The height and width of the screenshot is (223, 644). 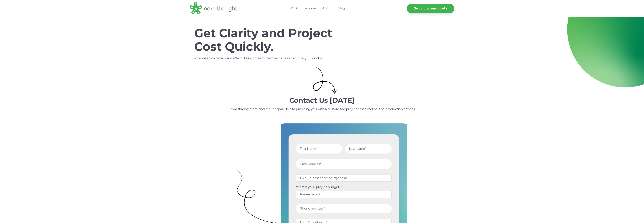 I want to click on span: NextThought team member will reach out to you shortly., so click(x=279, y=58).